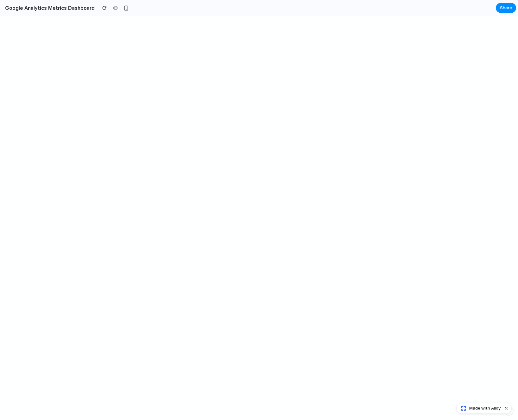 The width and height of the screenshot is (518, 420). I want to click on a: Made with Alloy, so click(479, 408).